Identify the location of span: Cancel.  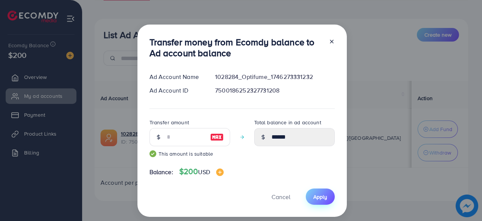
(281, 196).